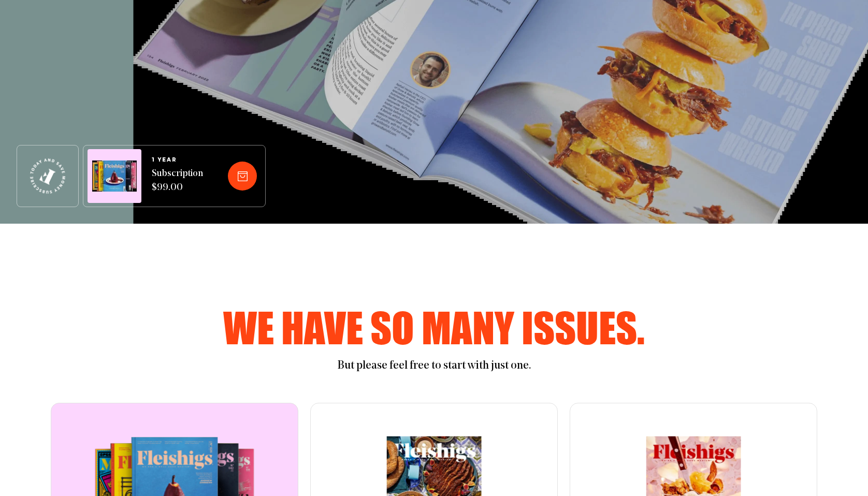 This screenshot has width=868, height=496. I want to click on a: 1 YEARSubscription $99.00, so click(177, 176).